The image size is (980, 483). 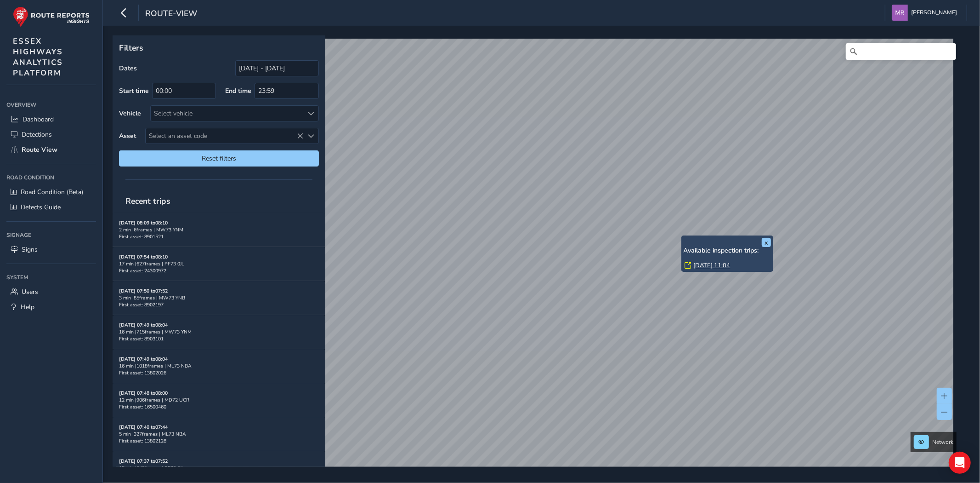 I want to click on span: Road Condition (Beta), so click(x=52, y=192).